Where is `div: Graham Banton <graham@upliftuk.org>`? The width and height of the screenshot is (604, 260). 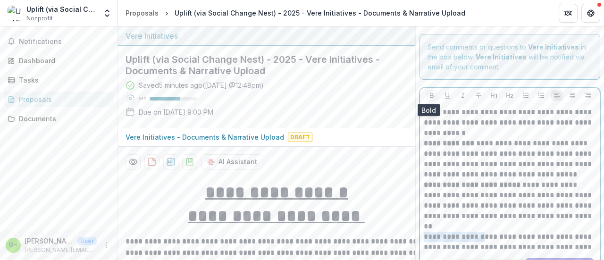 div: Graham Banton <graham@upliftuk.org> is located at coordinates (13, 245).